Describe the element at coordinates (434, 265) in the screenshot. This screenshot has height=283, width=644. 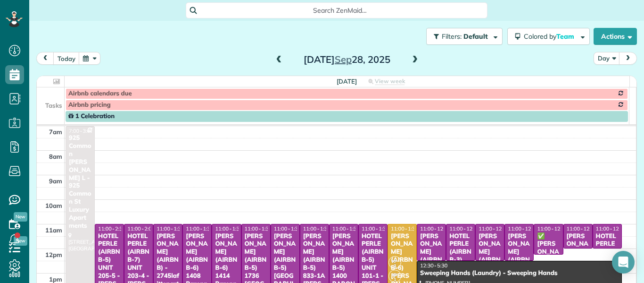
I see `span: 12:30 - 5:30` at that location.